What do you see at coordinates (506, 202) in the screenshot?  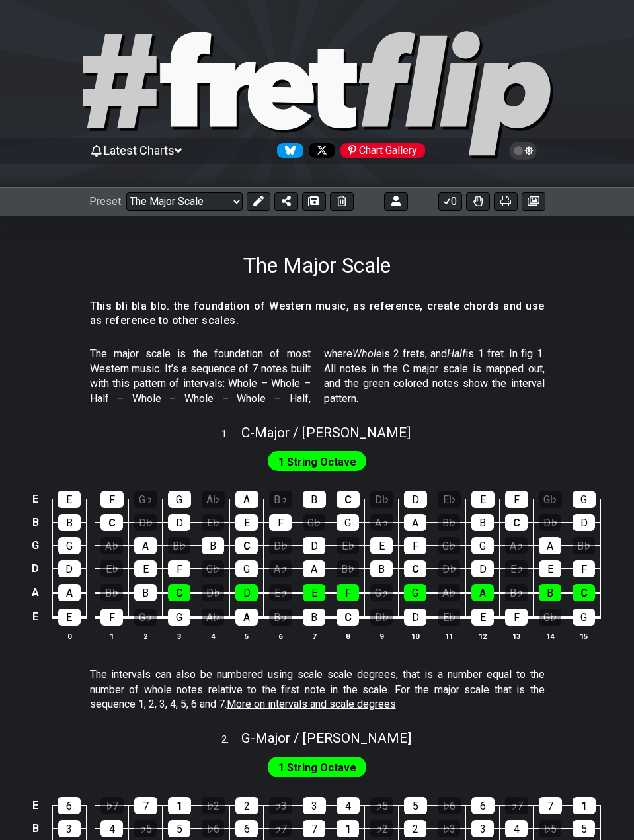 I see `button: Print` at bounding box center [506, 202].